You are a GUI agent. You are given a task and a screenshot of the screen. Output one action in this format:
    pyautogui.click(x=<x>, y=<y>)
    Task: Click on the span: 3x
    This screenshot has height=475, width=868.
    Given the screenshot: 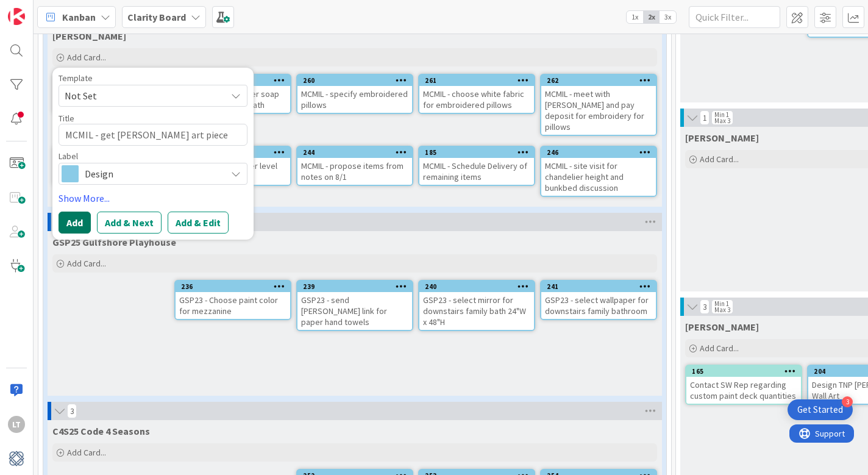 What is the action you would take?
    pyautogui.click(x=668, y=17)
    